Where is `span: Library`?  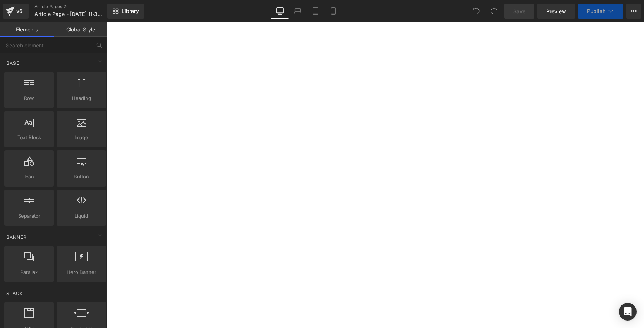 span: Library is located at coordinates (130, 11).